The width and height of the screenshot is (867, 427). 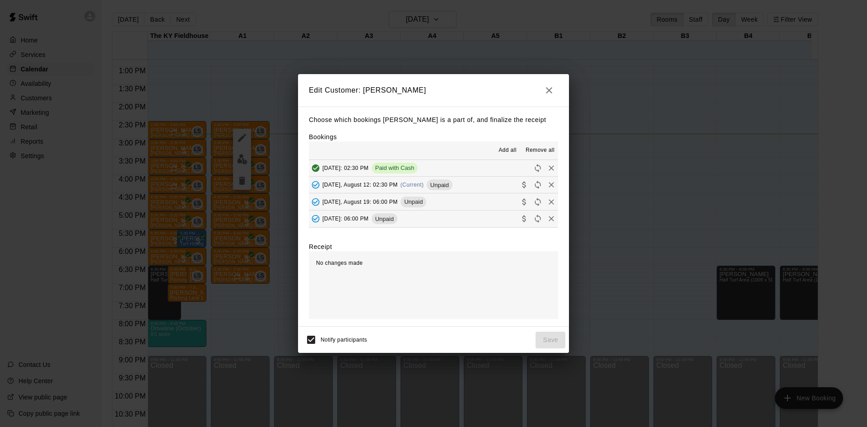 I want to click on span: Remove all, so click(x=540, y=150).